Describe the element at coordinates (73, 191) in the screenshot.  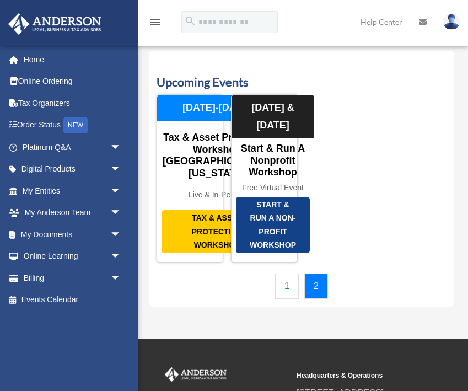
I see `a: My Entitiesarrow_drop_down` at that location.